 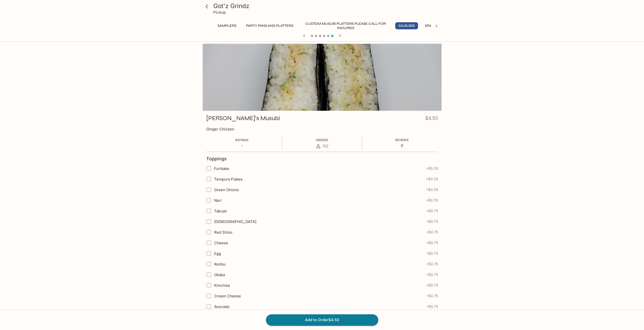 I want to click on button: Samplers, so click(x=227, y=26).